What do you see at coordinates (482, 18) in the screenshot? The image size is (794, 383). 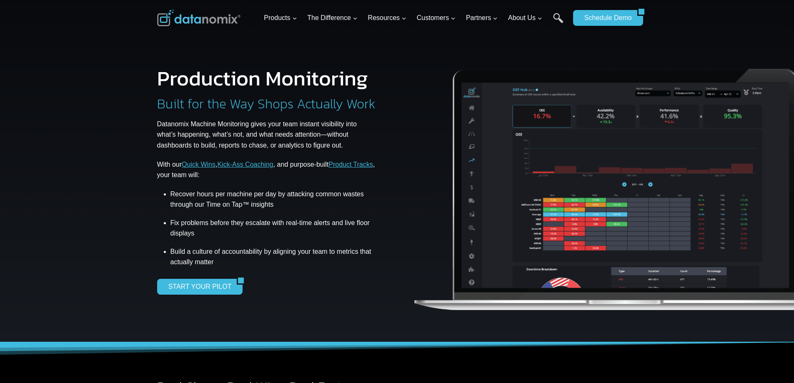 I see `span: Partners` at bounding box center [482, 18].